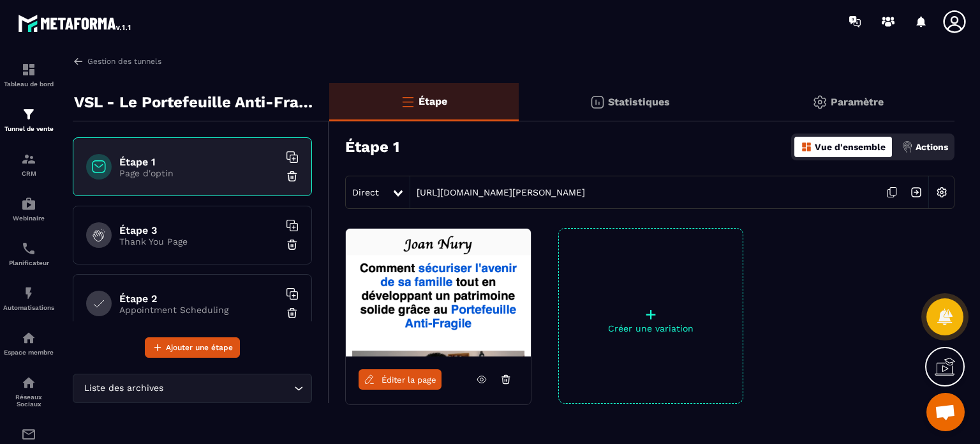 The height and width of the screenshot is (444, 980). What do you see at coordinates (597, 102) in the screenshot?
I see `img: stats.20deebd0.svg` at bounding box center [597, 102].